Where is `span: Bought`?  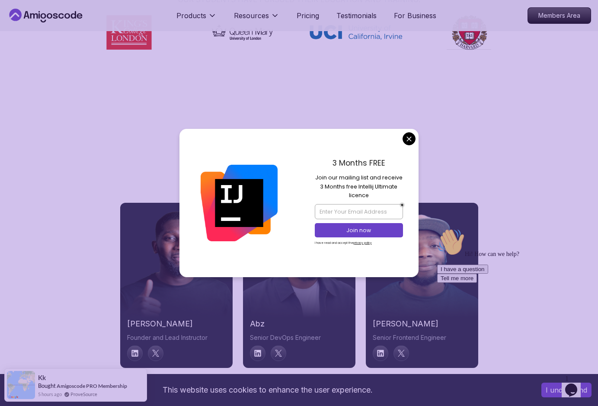 span: Bought is located at coordinates (47, 386).